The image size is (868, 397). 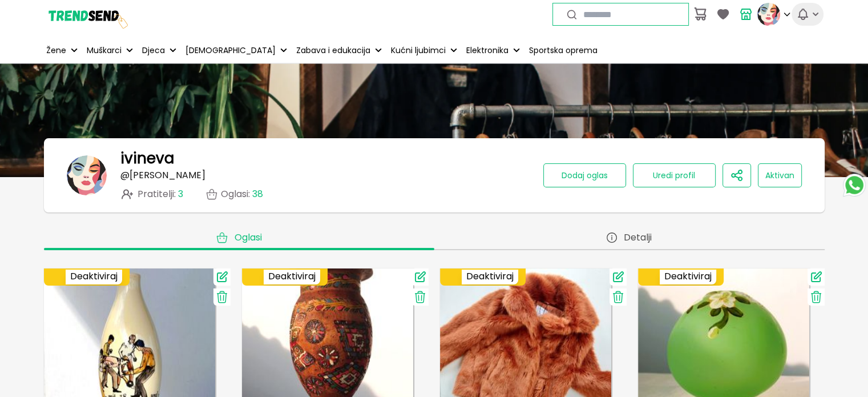 What do you see at coordinates (147, 158) in the screenshot?
I see `h1: ivineva` at bounding box center [147, 158].